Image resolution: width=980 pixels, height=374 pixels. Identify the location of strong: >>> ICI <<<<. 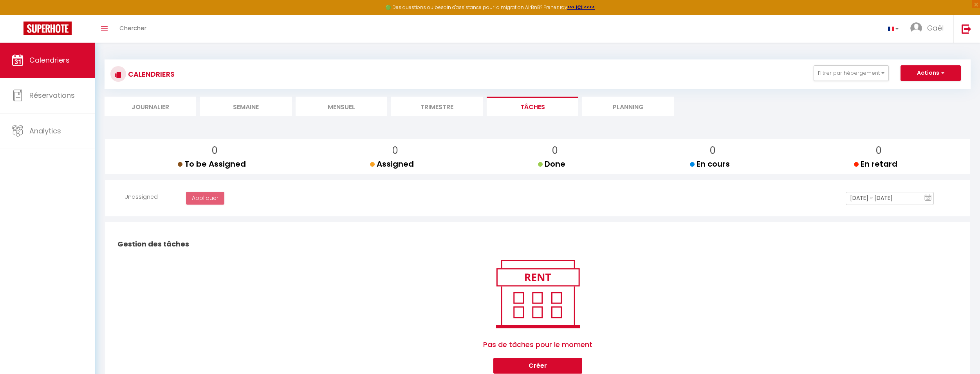
(581, 7).